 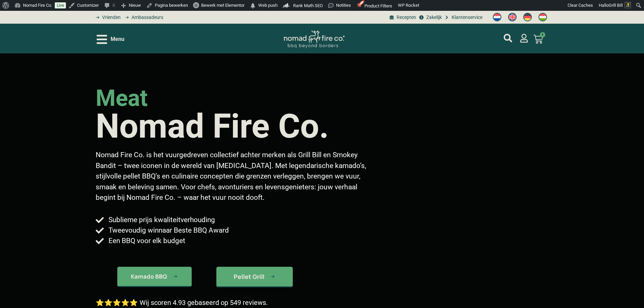 What do you see at coordinates (117, 39) in the screenshot?
I see `span: Menu` at bounding box center [117, 39].